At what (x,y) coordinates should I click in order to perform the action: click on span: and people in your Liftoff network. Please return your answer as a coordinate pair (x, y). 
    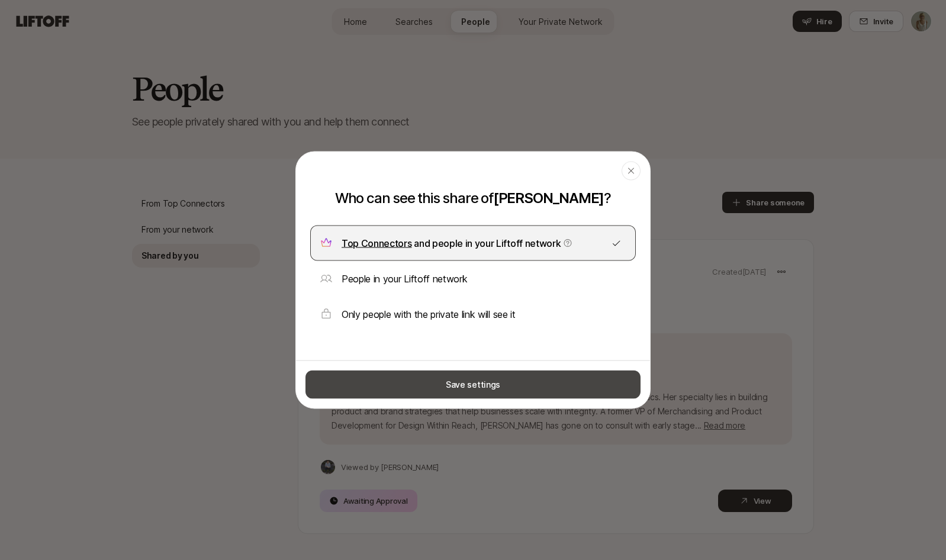
    Looking at the image, I should click on (457, 243).